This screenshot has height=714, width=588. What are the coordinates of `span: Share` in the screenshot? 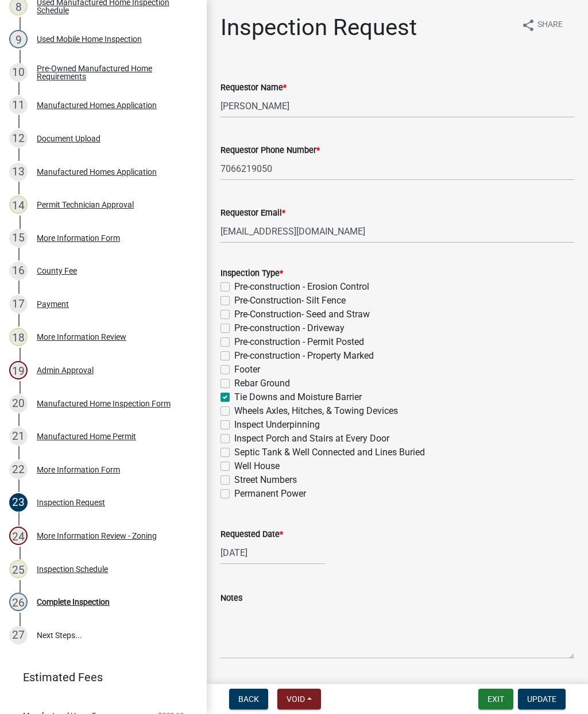 It's located at (551, 25).